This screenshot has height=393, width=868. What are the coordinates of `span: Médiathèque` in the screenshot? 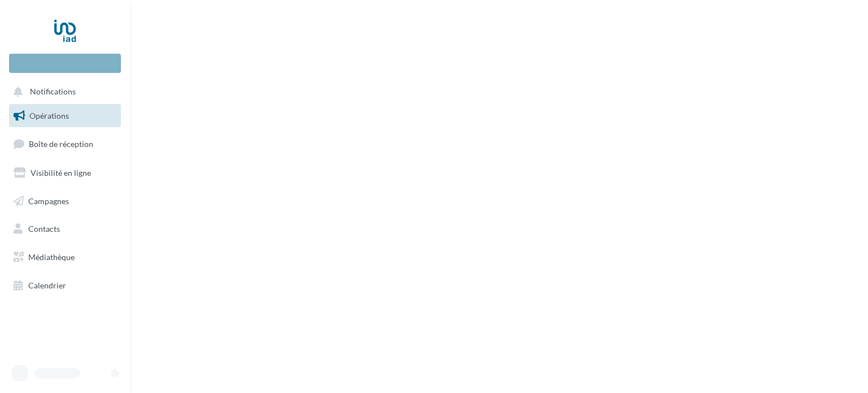 It's located at (52, 257).